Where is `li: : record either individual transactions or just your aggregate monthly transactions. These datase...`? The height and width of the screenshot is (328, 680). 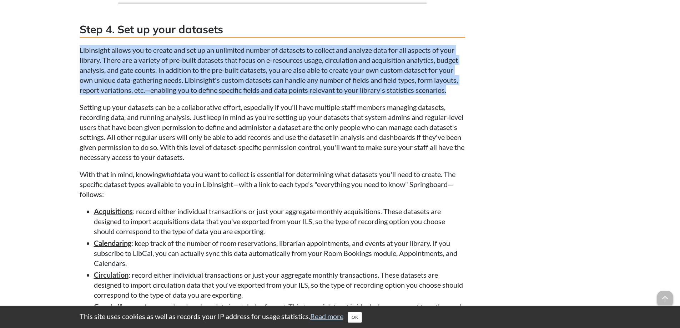 li: : record either individual transactions or just your aggregate monthly transactions. These datase... is located at coordinates (279, 285).